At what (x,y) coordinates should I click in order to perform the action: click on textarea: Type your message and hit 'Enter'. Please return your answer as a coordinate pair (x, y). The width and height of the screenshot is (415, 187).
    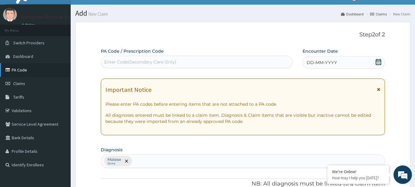
    Looking at the image, I should click on (60, 133).